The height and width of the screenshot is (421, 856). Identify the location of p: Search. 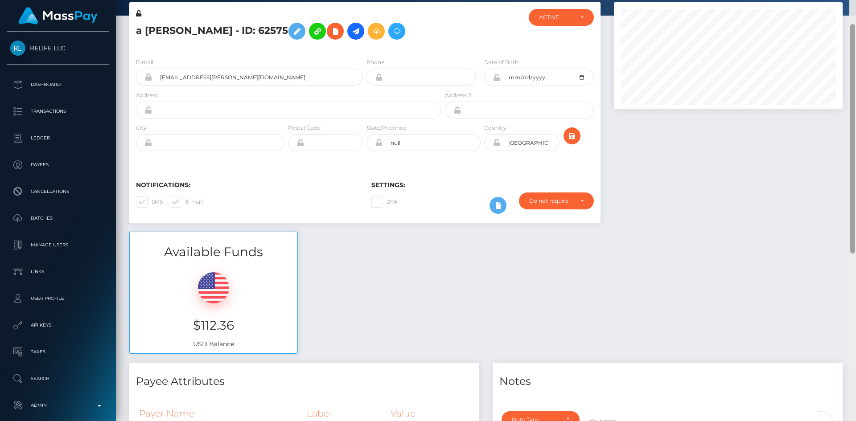
(58, 379).